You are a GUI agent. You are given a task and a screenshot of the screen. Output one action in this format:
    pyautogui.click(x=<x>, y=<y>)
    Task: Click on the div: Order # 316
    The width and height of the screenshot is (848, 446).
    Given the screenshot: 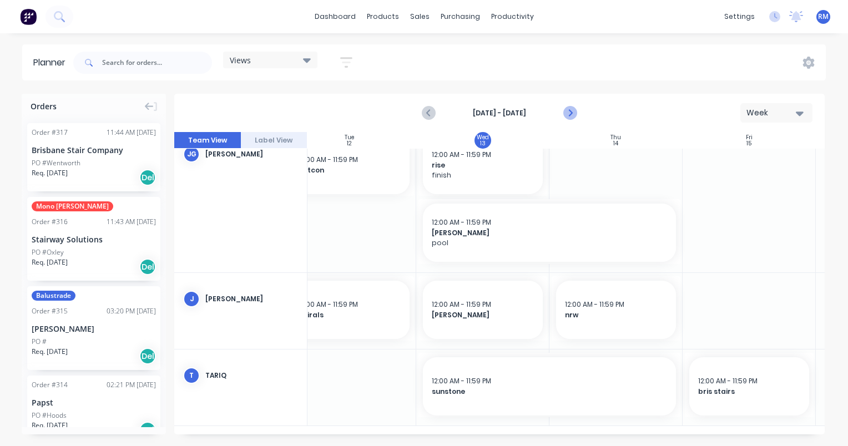 What is the action you would take?
    pyautogui.click(x=49, y=222)
    